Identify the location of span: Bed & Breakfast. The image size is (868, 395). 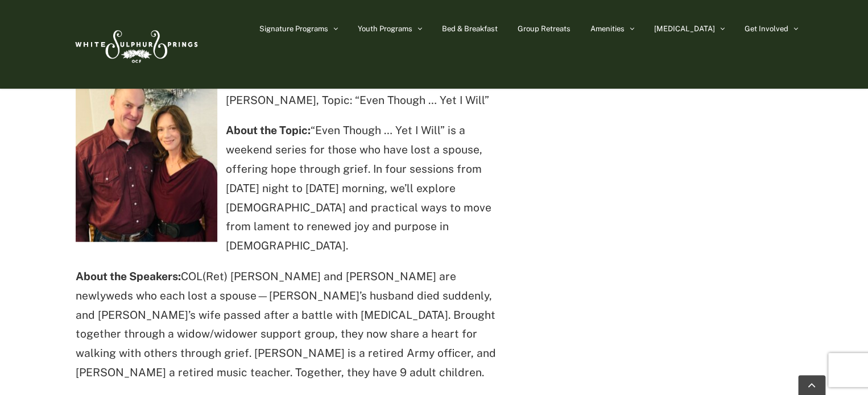
(470, 29).